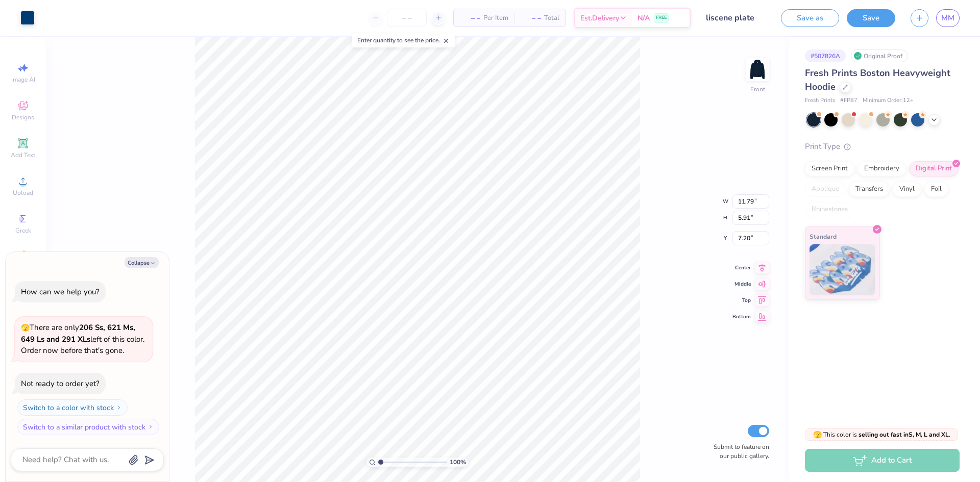  What do you see at coordinates (78, 333) in the screenshot?
I see `strong: 206 Ss, 621 Ms, 649 Ls and 291 XLs` at bounding box center [78, 333].